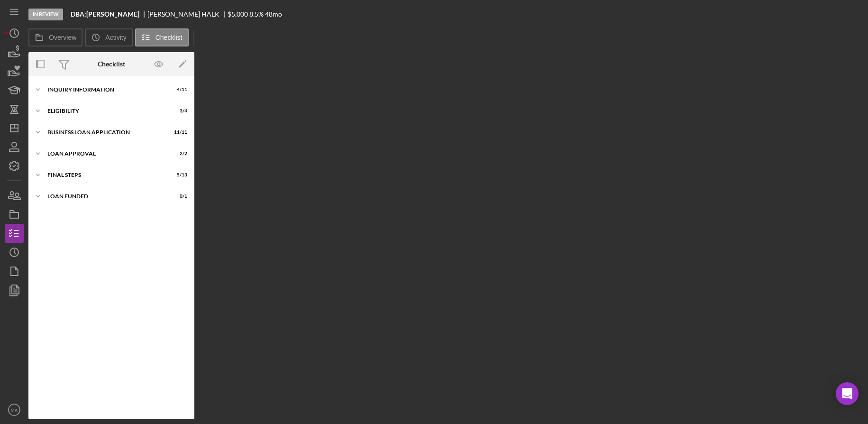 Image resolution: width=868 pixels, height=424 pixels. What do you see at coordinates (106, 196) in the screenshot?
I see `div: LOAN FUNDED` at bounding box center [106, 196].